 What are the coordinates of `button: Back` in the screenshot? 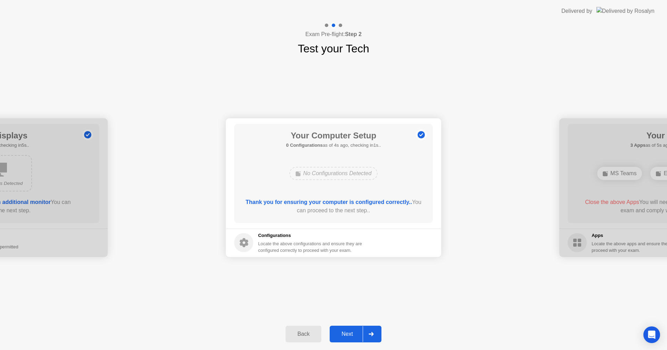 It's located at (303, 335).